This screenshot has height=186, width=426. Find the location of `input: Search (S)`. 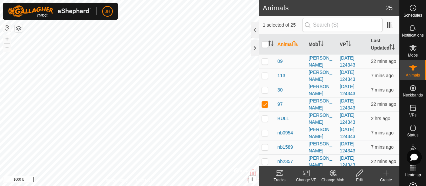

input: Search (S) is located at coordinates (343, 25).